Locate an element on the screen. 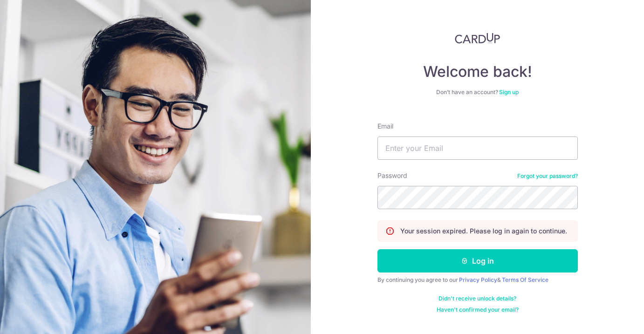  div: By continuing you agree to our & is located at coordinates (478, 281).